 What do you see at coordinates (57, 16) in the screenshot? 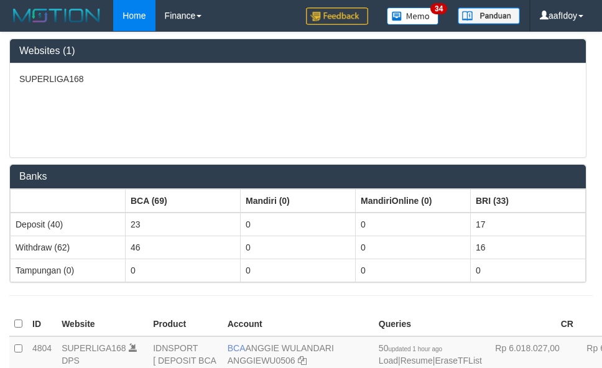
I see `img: MOTION_logo.png` at bounding box center [57, 16].